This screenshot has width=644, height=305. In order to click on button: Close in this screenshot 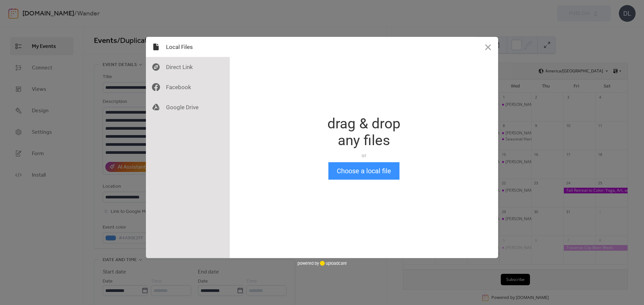, I will do `click(488, 47)`.